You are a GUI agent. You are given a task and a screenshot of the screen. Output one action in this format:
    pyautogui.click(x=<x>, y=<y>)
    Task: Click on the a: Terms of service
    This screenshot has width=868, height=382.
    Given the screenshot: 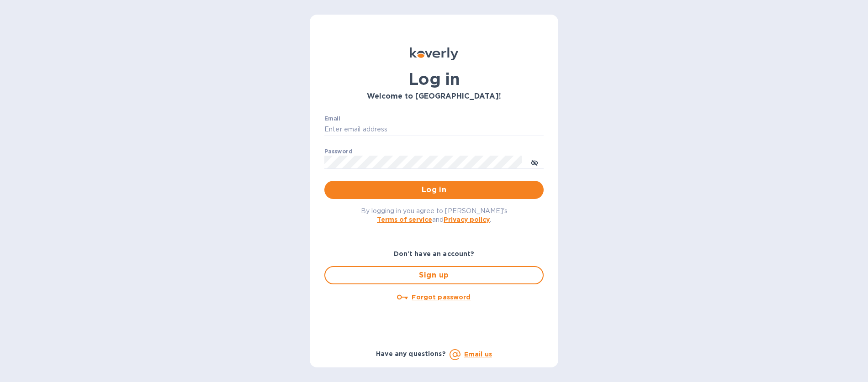 What is the action you would take?
    pyautogui.click(x=405, y=220)
    